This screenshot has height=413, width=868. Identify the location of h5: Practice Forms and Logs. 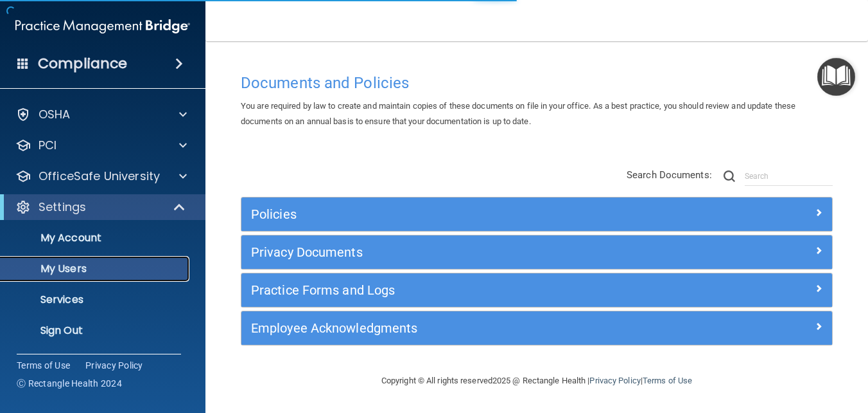
(463, 290).